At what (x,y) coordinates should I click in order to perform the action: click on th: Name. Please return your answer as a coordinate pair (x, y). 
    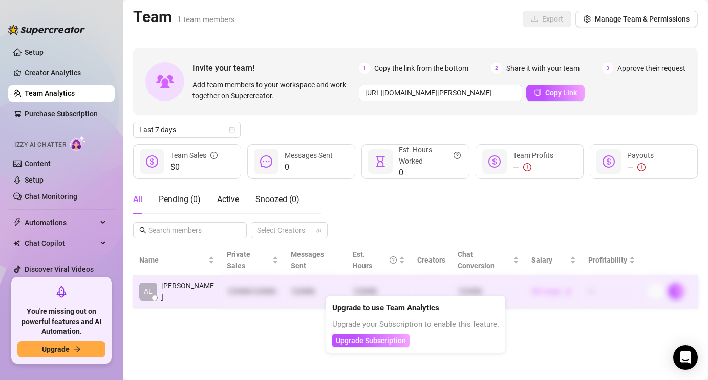
    Looking at the image, I should click on (177, 260).